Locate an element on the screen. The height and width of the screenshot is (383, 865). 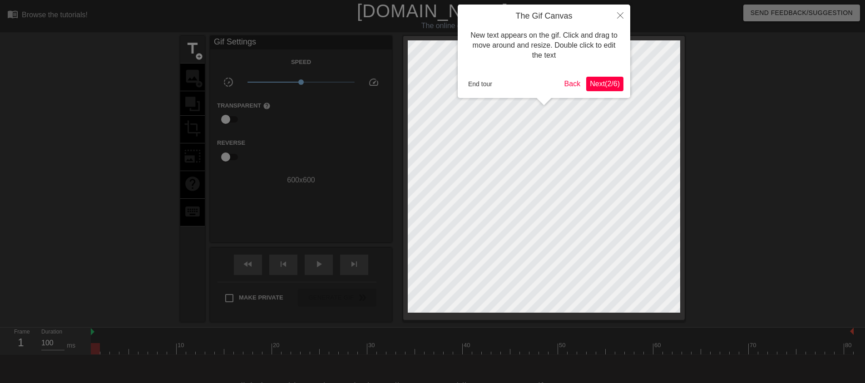
button: Close is located at coordinates (620, 15).